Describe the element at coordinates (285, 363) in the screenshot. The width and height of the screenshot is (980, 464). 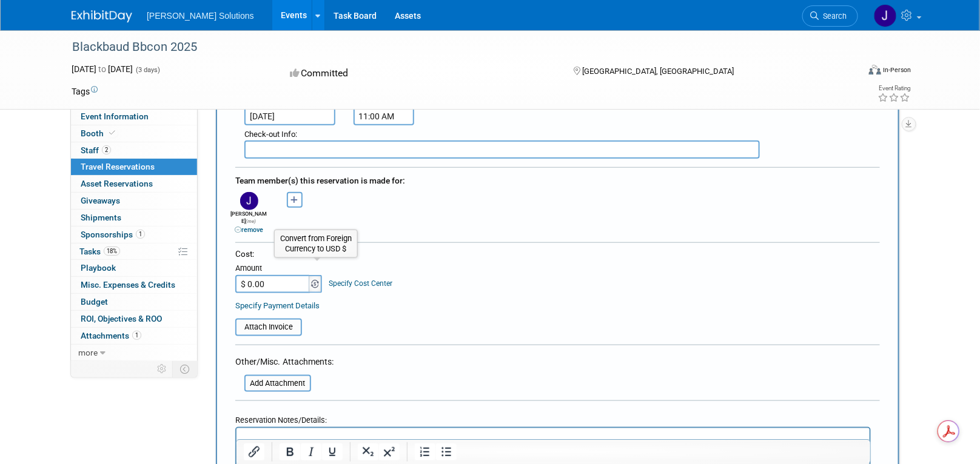
I see `div: Other/Misc. Attachments:` at that location.